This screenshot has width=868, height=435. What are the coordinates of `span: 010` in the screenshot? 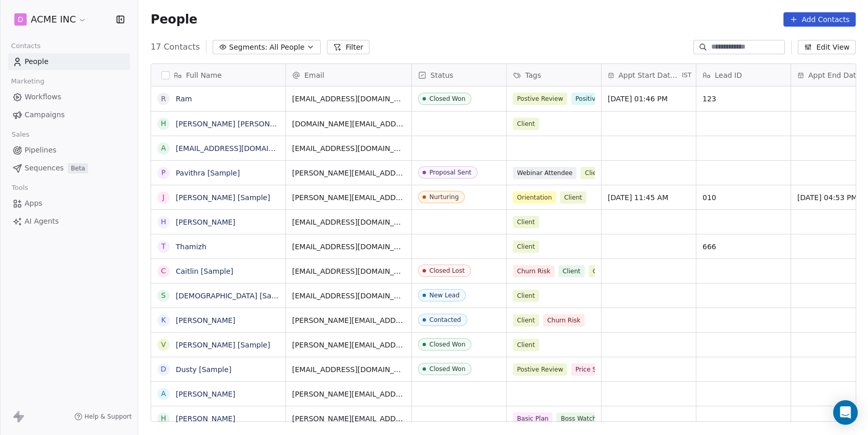 It's located at (743, 198).